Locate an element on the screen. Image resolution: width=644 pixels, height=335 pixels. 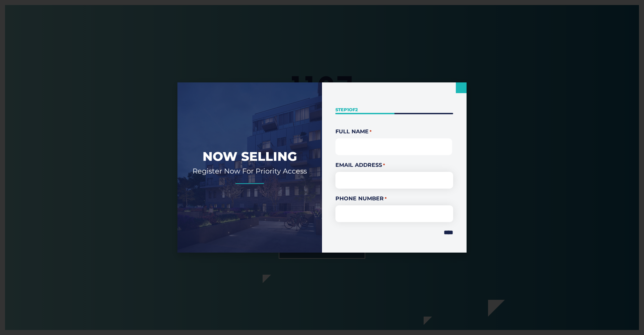
span: 2 is located at coordinates (357, 109).